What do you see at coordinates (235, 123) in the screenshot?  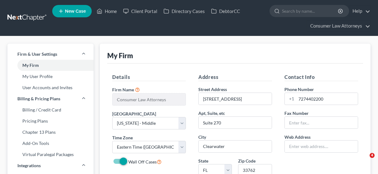 I see `input: (optional)` at bounding box center [235, 123].